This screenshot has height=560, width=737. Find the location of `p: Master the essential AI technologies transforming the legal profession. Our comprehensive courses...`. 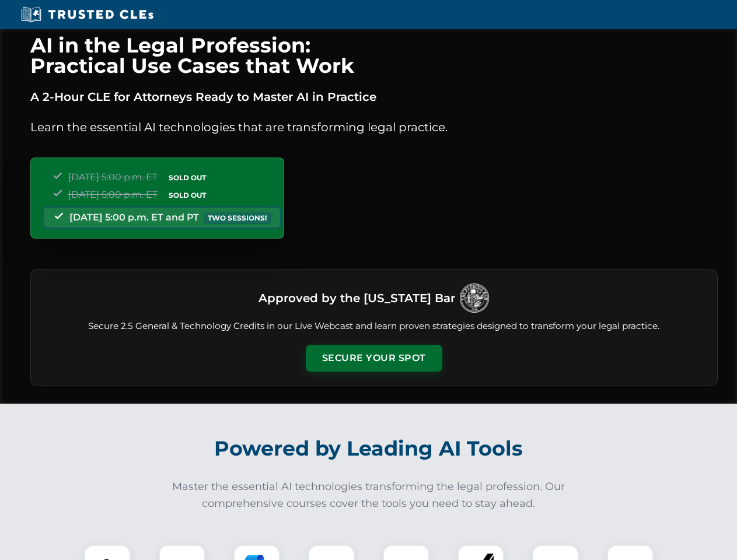

p: Master the essential AI technologies transforming the legal profession. Our comprehensive courses... is located at coordinates (369, 495).